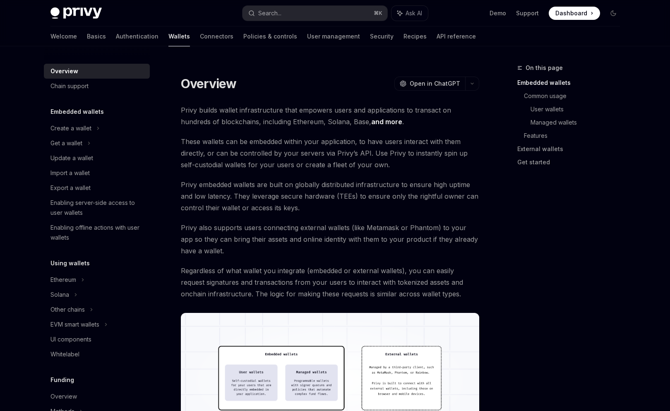 The height and width of the screenshot is (411, 670). What do you see at coordinates (65, 354) in the screenshot?
I see `div: Whitelabel` at bounding box center [65, 354].